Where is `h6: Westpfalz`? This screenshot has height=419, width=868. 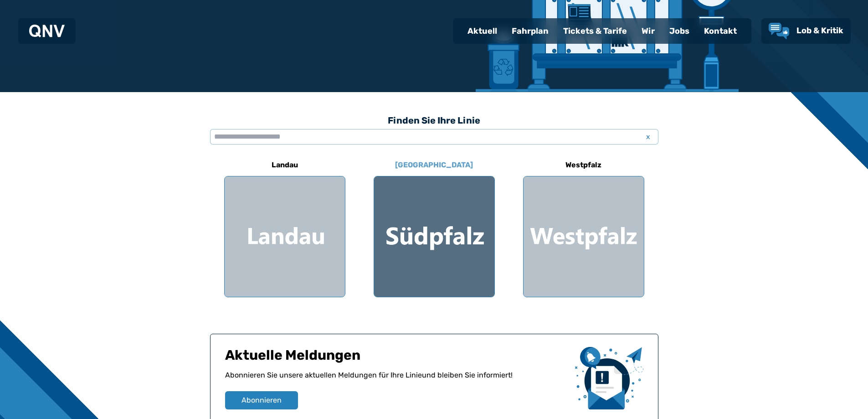 h6: Westpfalz is located at coordinates (583, 165).